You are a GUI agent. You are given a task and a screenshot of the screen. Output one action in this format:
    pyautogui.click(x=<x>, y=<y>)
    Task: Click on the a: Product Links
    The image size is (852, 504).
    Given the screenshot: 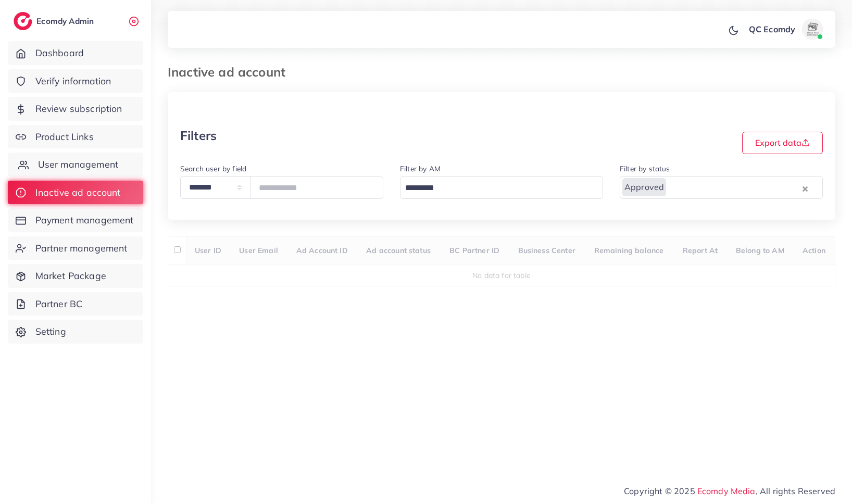 What is the action you would take?
    pyautogui.click(x=76, y=137)
    